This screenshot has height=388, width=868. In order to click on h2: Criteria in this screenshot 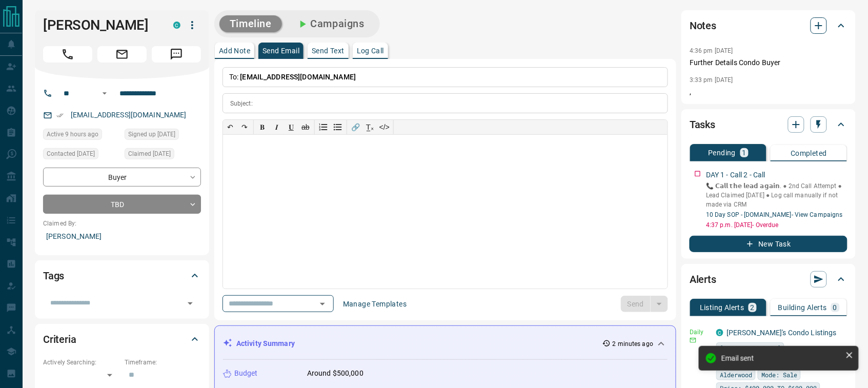, I will do `click(60, 339)`.